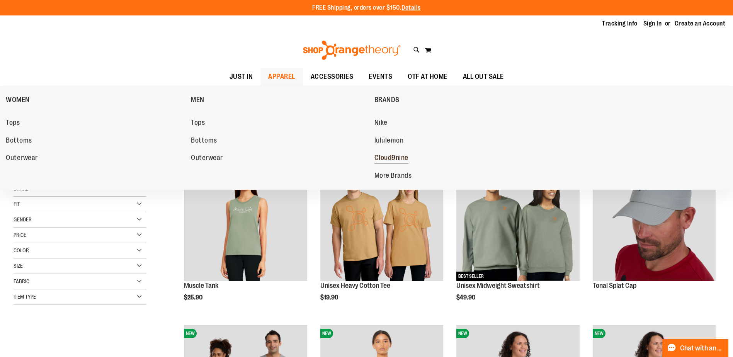 Image resolution: width=733 pixels, height=357 pixels. I want to click on a: Product image for Grey Tonal Splat CapNEW, so click(655, 220).